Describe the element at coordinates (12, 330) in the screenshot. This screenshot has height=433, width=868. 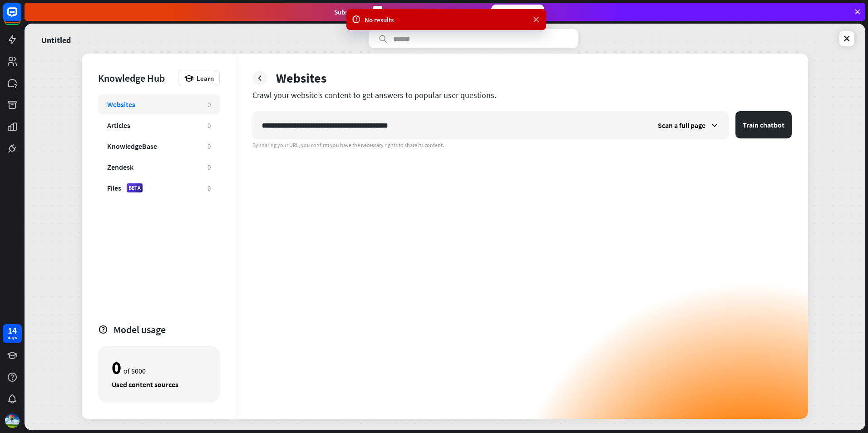
I see `div: 14` at that location.